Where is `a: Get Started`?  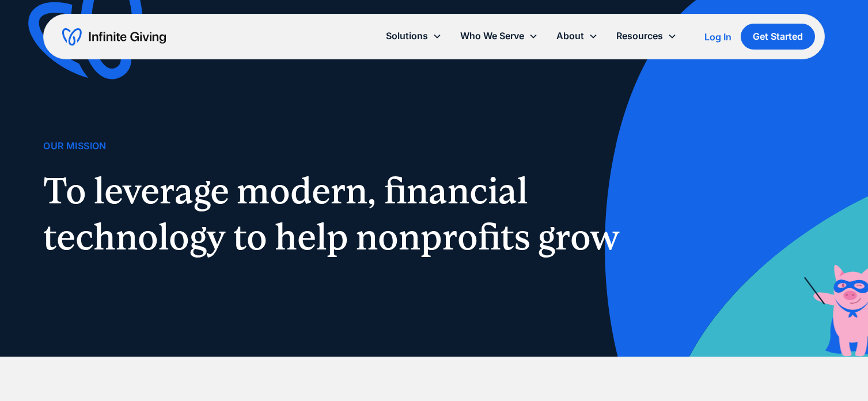 a: Get Started is located at coordinates (778, 36).